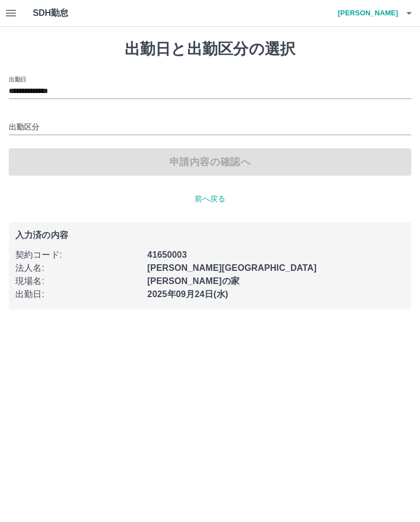 This screenshot has height=522, width=420. I want to click on p: 契約コード :, so click(78, 255).